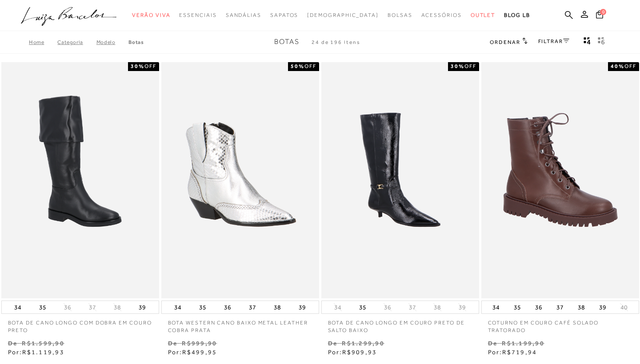 The height and width of the screenshot is (364, 640). Describe the element at coordinates (359, 352) in the screenshot. I see `span: R$909,93` at that location.